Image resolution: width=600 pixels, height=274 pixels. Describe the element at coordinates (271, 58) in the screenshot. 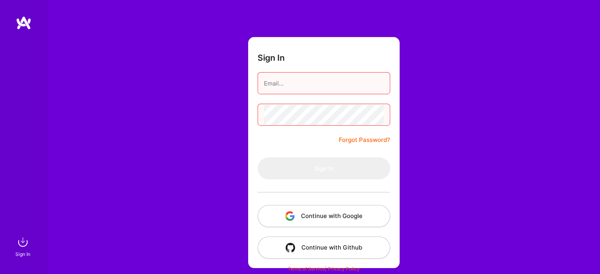

I see `h3: Sign In` at that location.